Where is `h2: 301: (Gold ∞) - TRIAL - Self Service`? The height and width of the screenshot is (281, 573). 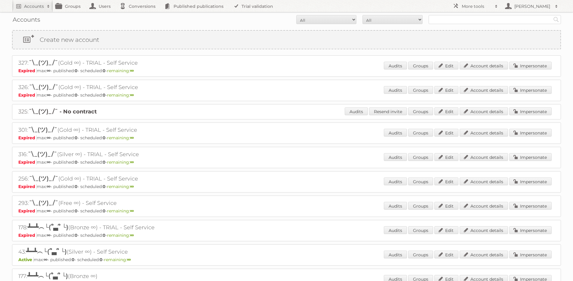 h2: 301: (Gold ∞) - TRIAL - Self Service is located at coordinates (124, 130).